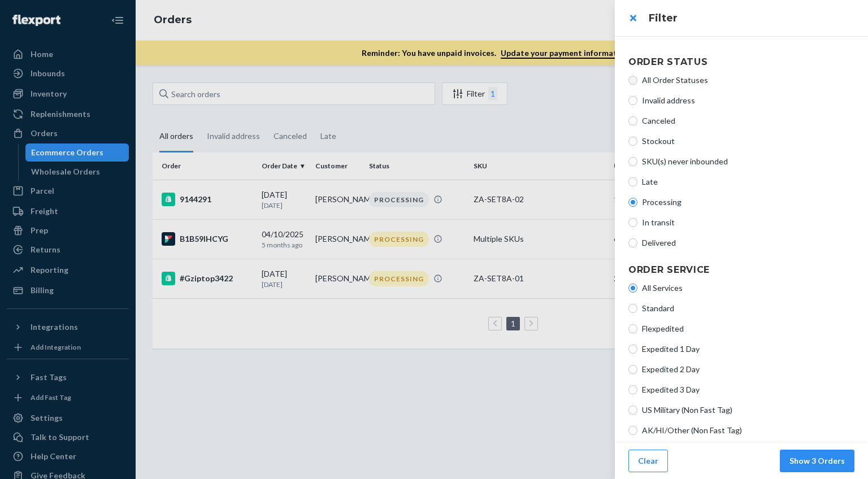  I want to click on input: Expedited 1 Day, so click(633, 349).